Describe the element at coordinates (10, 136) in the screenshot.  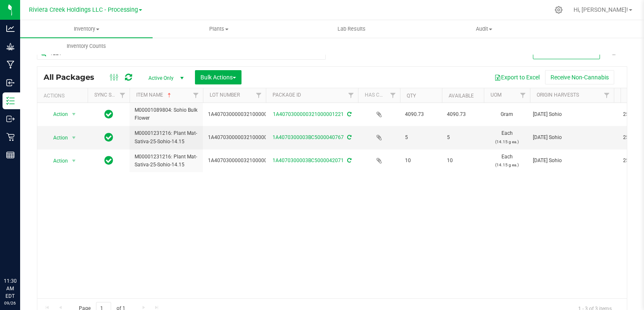
I see `inline-svg: Retail` at that location.